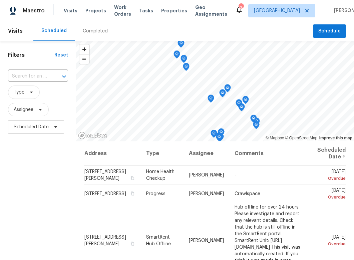 The height and width of the screenshot is (260, 354). I want to click on div: 26, so click(241, 7).